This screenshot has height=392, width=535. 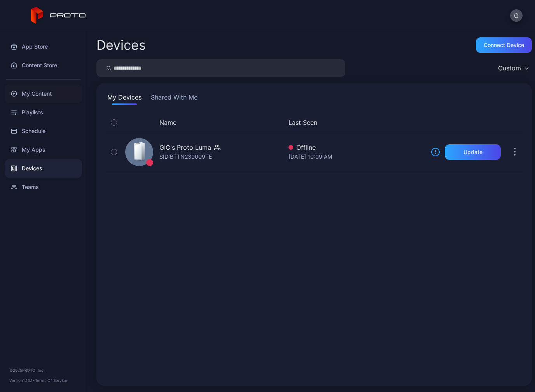 What do you see at coordinates (504, 45) in the screenshot?
I see `button: Connect device` at bounding box center [504, 45].